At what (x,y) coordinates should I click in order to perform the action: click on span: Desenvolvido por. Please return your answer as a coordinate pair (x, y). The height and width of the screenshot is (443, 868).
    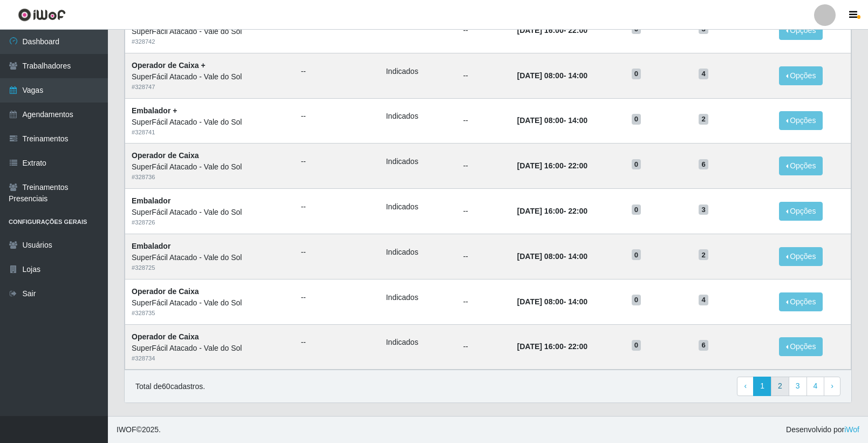
    Looking at the image, I should click on (823, 429).